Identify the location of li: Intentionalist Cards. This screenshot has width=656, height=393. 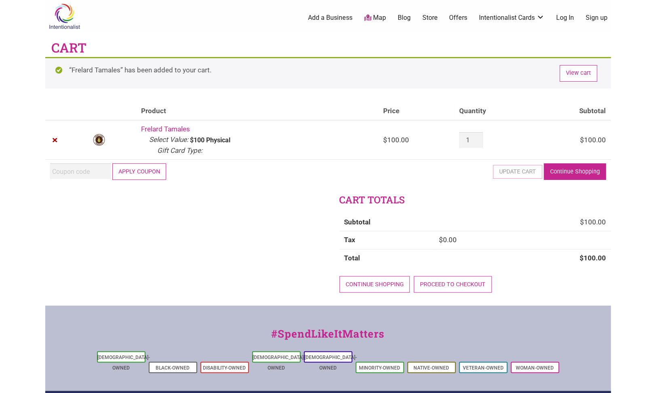
(512, 18).